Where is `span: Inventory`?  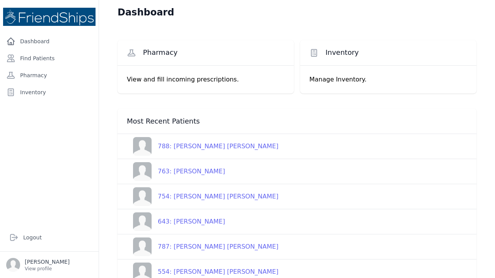
span: Inventory is located at coordinates (342, 53).